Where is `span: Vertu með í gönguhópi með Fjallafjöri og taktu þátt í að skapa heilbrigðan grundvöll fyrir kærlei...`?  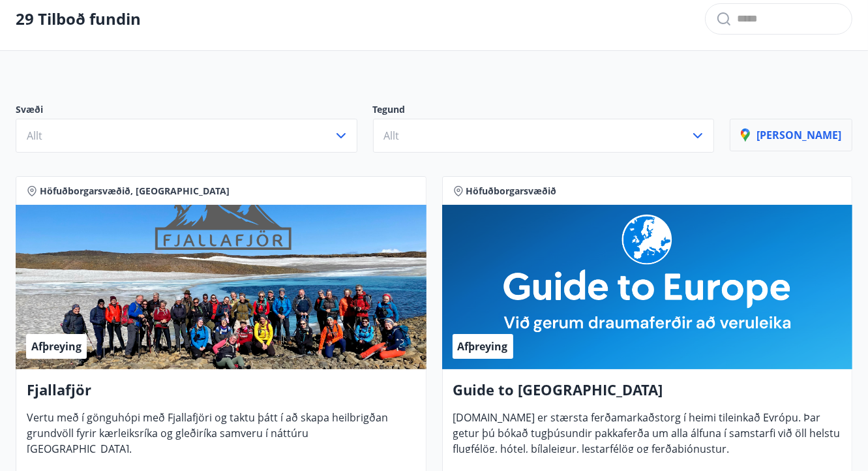 span: Vertu með í gönguhópi með Fjallafjöri og taktu þátt í að skapa heilbrigðan grundvöll fyrir kærlei... is located at coordinates (207, 438).